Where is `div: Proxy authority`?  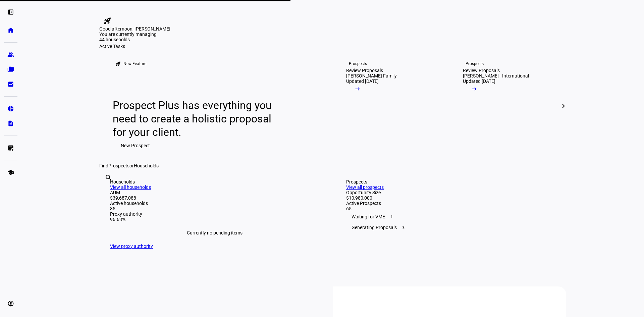 div: Proxy authority is located at coordinates (215, 214).